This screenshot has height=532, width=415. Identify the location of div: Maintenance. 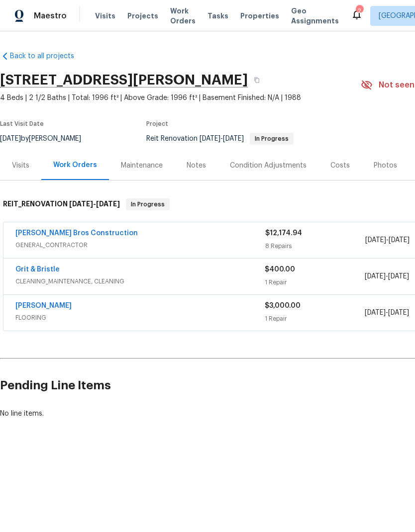
(142, 166).